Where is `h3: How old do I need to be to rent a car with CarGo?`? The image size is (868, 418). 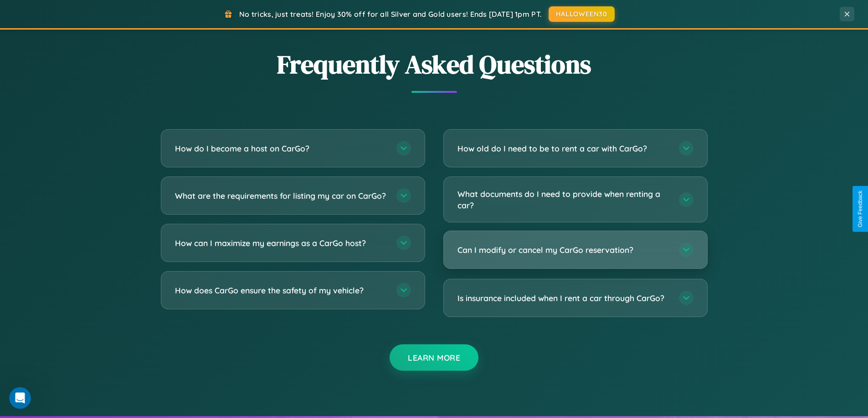
h3: How old do I need to be to rent a car with CarGo? is located at coordinates (564, 148).